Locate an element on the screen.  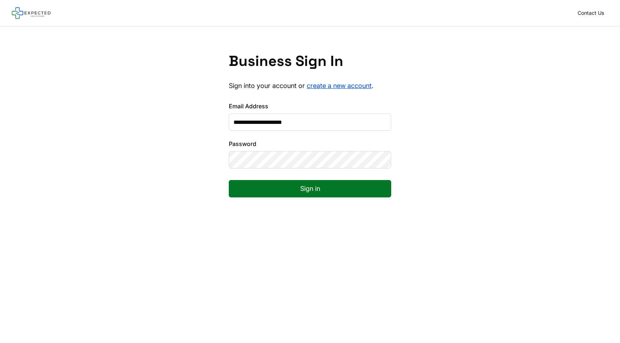
p: Sign into your account or . is located at coordinates (310, 86).